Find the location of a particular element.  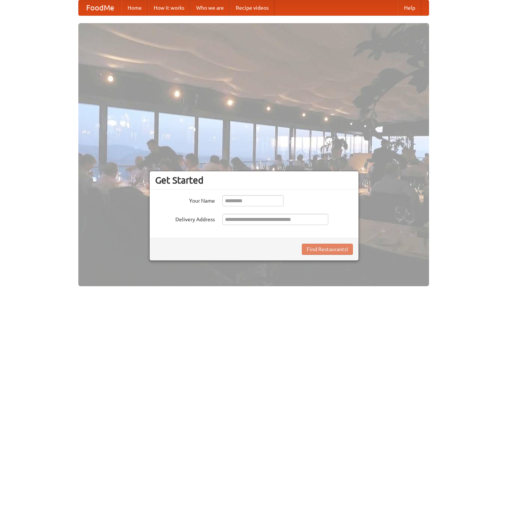

h3: Get Started is located at coordinates (254, 180).